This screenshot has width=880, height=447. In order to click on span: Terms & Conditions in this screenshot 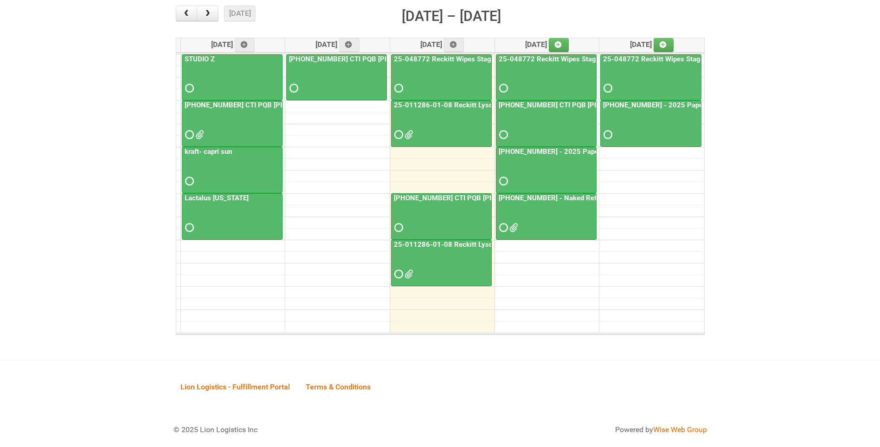, I will do `click(338, 386)`.